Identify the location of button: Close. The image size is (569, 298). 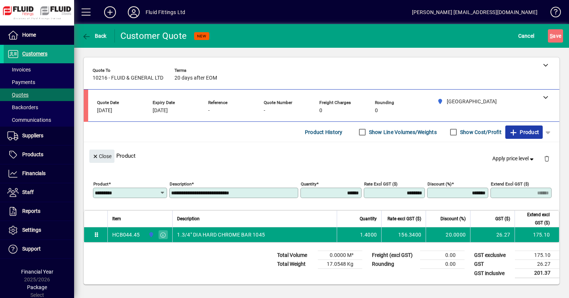
(102, 156).